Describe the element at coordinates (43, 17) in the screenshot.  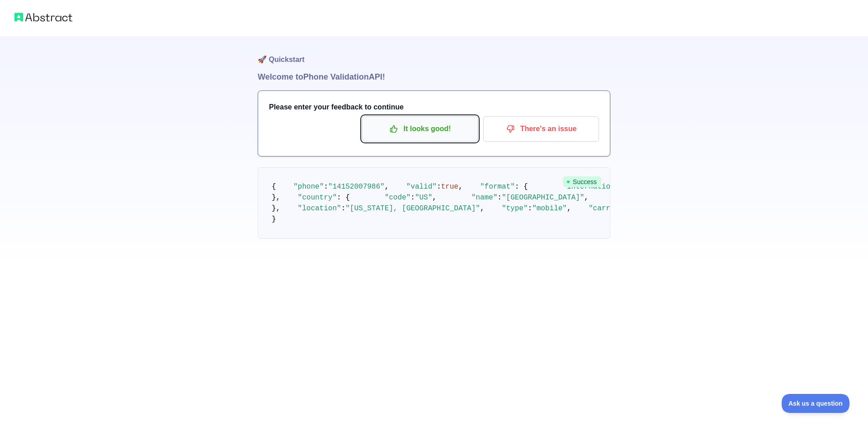
I see `img: Abstract logo` at that location.